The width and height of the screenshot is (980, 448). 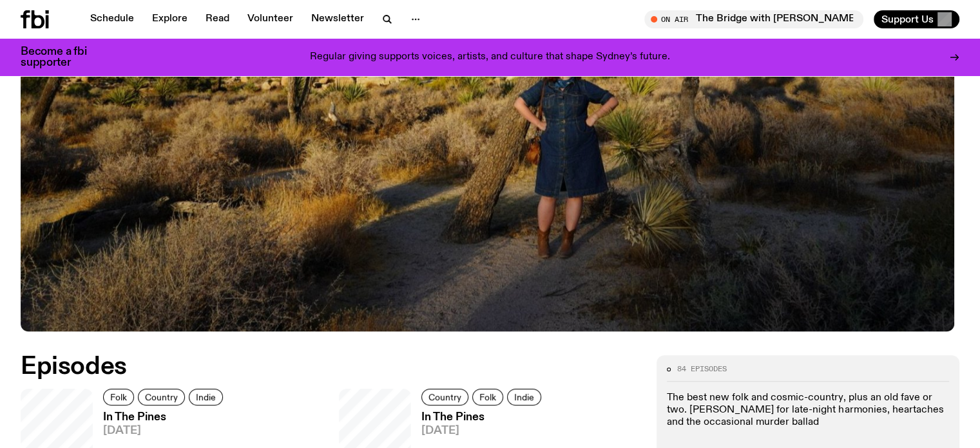 What do you see at coordinates (702, 369) in the screenshot?
I see `span: 84 episodes` at bounding box center [702, 369].